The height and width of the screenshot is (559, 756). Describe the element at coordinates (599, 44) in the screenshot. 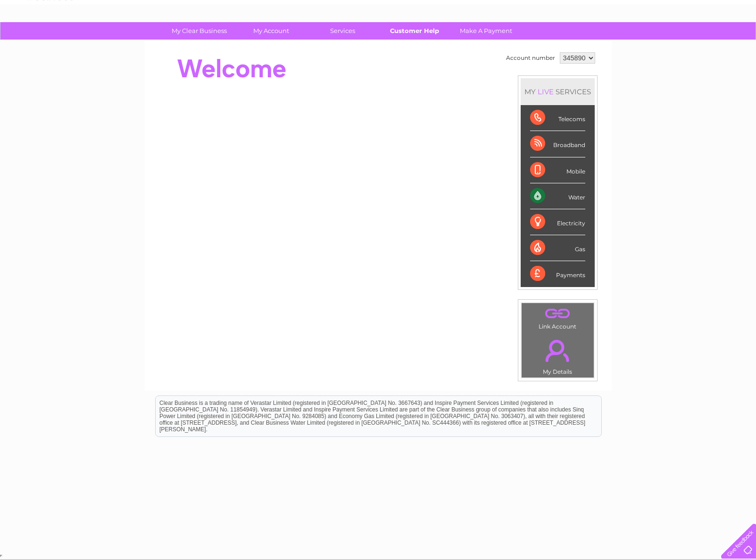

I see `a: Water` at that location.